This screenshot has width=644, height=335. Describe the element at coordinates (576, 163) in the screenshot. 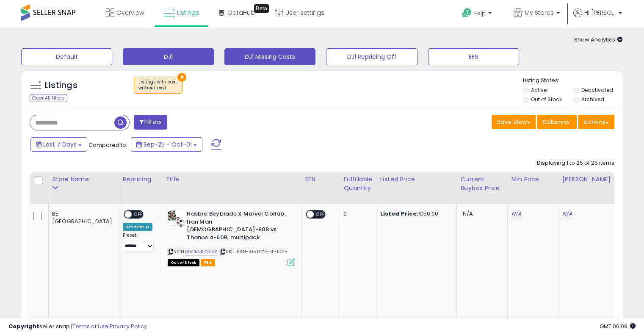

I see `div: Displaying 1 to 25 of 25 items` at that location.